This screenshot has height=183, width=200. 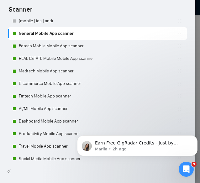 I want to click on p: Message from Mariia, sent 2h ago, so click(x=68, y=27).